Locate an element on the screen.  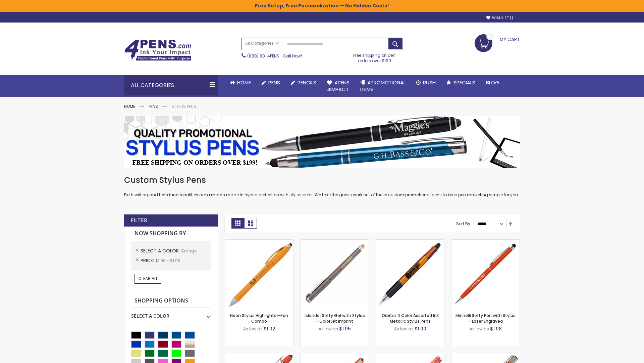
a: 4P-MS8B-Orange is located at coordinates (259, 355).